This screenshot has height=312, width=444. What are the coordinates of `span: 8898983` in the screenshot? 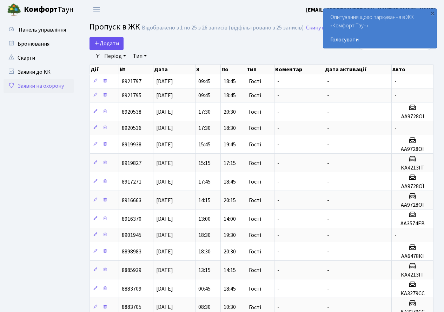 It's located at (132, 252).